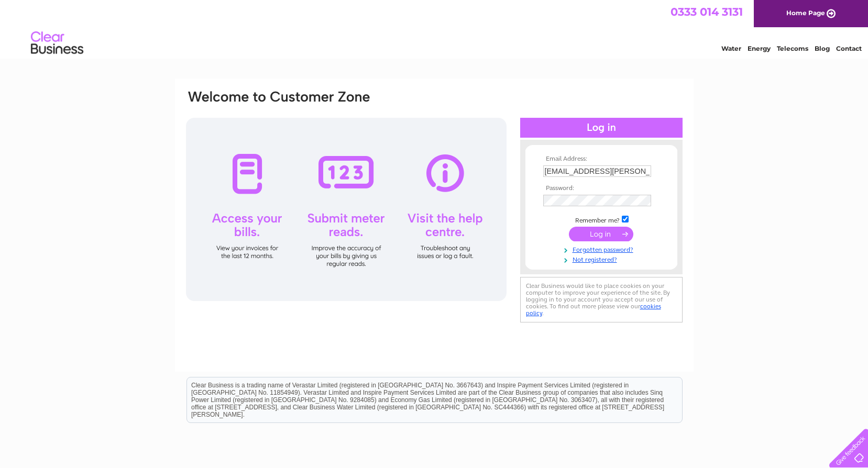  What do you see at coordinates (792, 48) in the screenshot?
I see `a: Telecoms` at bounding box center [792, 48].